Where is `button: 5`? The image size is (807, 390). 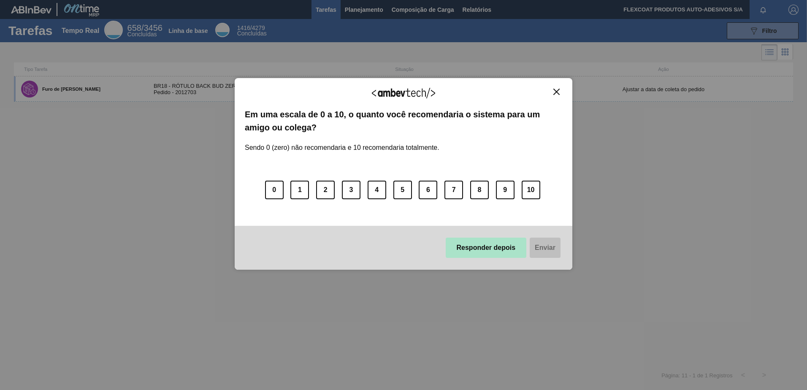 button: 5 is located at coordinates (403, 190).